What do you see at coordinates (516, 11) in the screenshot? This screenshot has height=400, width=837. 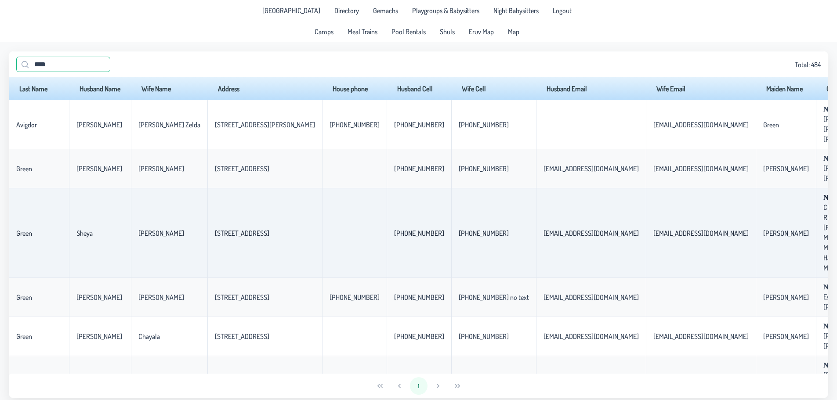 I see `li: Night Babysitters` at bounding box center [516, 11].